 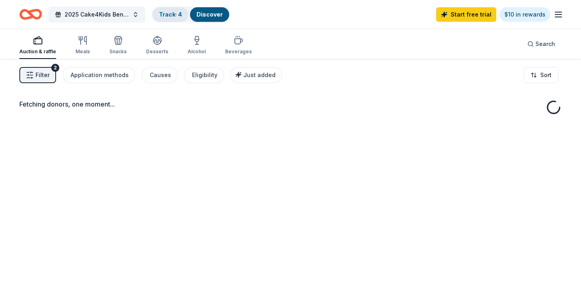 What do you see at coordinates (97, 15) in the screenshot?
I see `span: 2025 Cake4Kids Benefit` at bounding box center [97, 15].